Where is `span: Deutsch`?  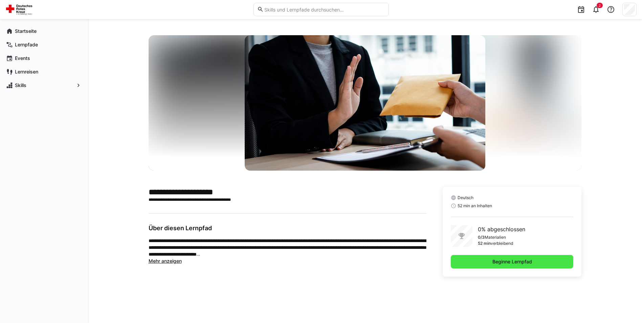 span: Deutsch is located at coordinates (466, 198).